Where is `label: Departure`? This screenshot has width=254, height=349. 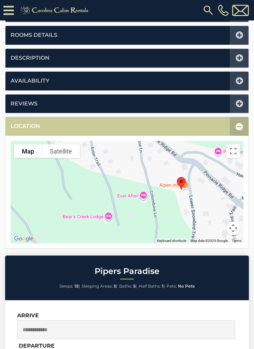 label: Departure is located at coordinates (37, 346).